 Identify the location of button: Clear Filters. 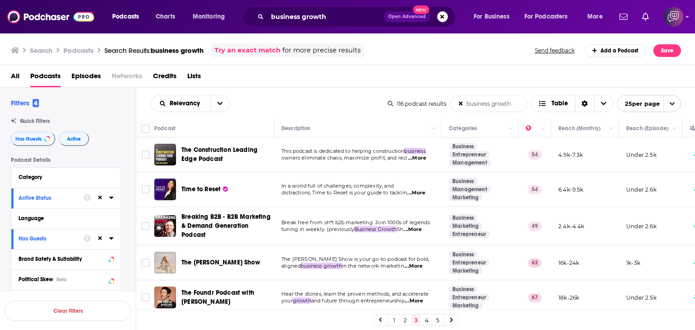
(68, 311).